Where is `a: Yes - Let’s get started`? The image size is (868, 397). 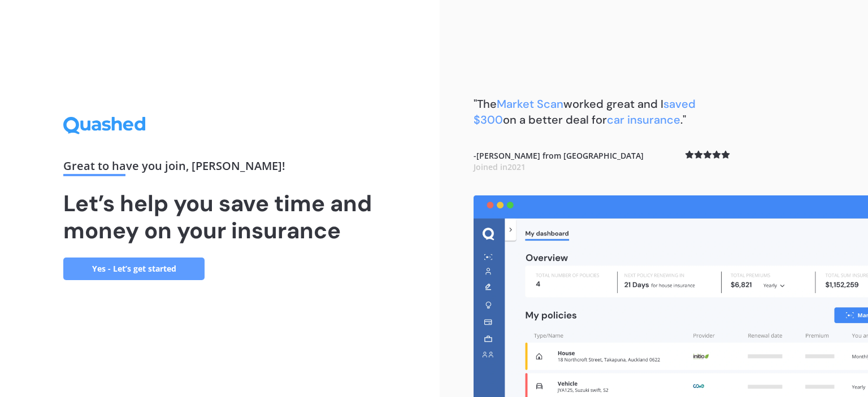
a: Yes - Let’s get started is located at coordinates (134, 269).